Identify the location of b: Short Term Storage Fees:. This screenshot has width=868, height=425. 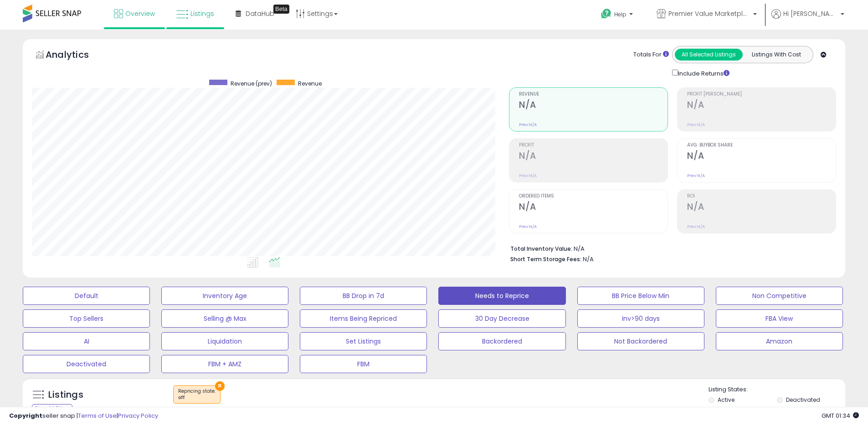
(546, 259).